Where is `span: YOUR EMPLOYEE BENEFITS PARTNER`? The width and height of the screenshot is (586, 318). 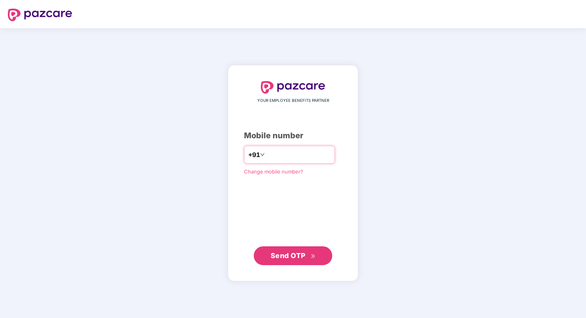 span: YOUR EMPLOYEE BENEFITS PARTNER is located at coordinates (293, 101).